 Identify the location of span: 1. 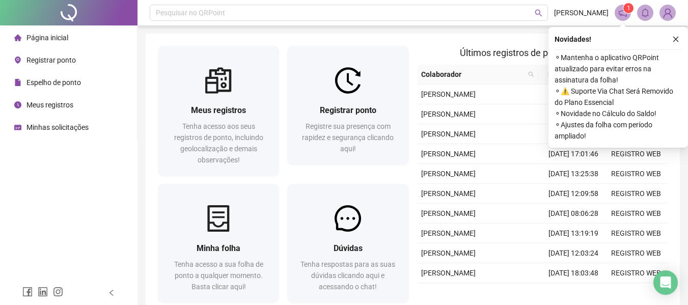
(628, 8).